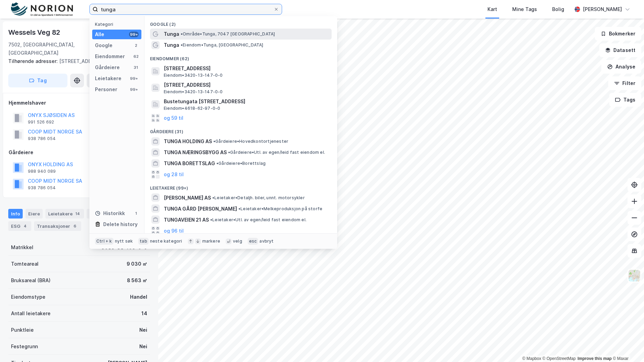 Image resolution: width=644 pixels, height=362 pixels. What do you see at coordinates (136, 68) in the screenshot?
I see `div: 31` at bounding box center [136, 68].